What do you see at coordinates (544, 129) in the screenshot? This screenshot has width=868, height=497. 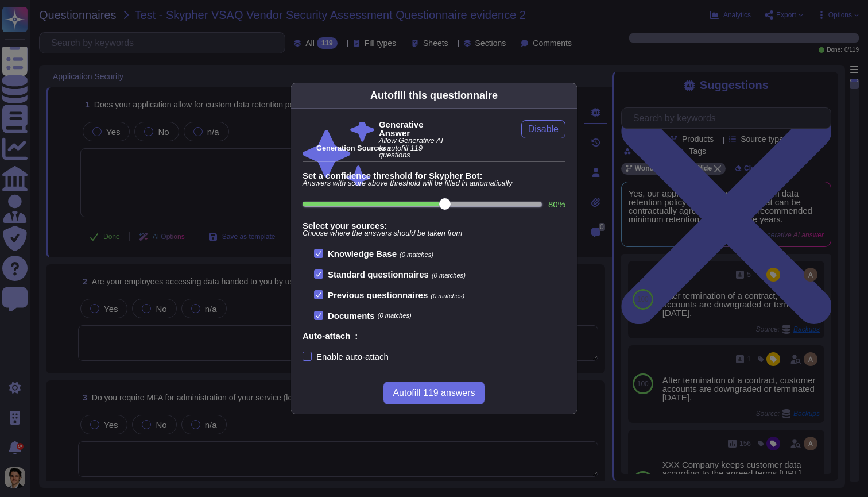 I see `span: Disable` at bounding box center [544, 129].